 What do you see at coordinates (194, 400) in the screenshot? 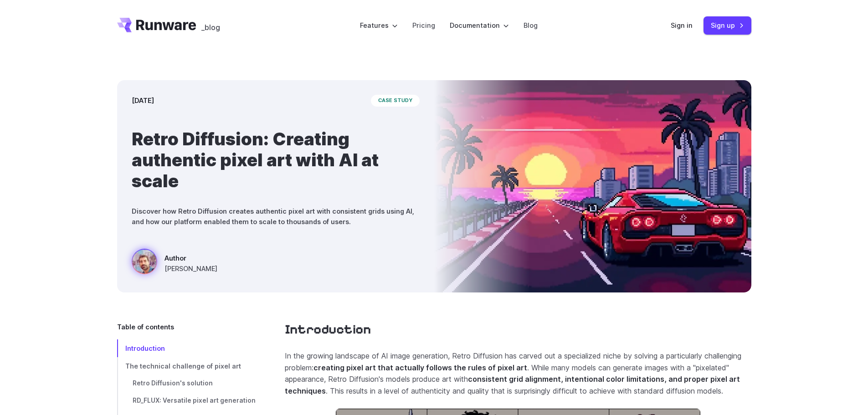
I see `span: RD_FLUX: Versatile pixel art generation` at bounding box center [194, 400].